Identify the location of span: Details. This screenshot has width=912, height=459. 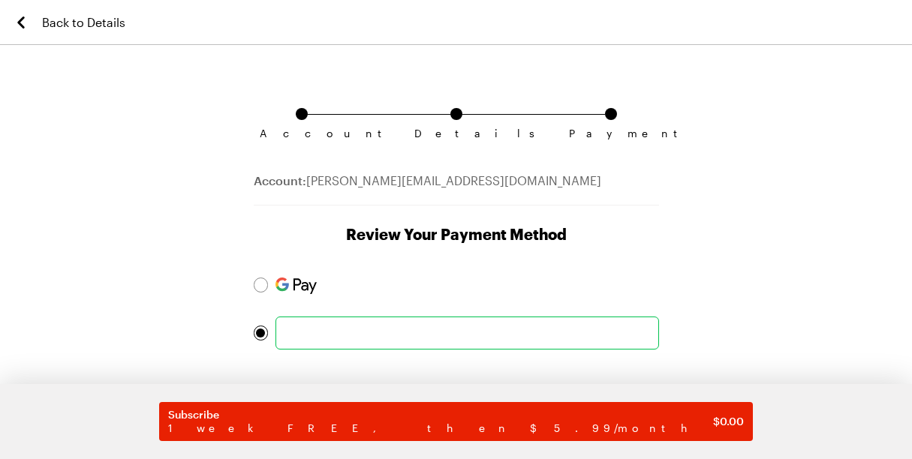
(456, 134).